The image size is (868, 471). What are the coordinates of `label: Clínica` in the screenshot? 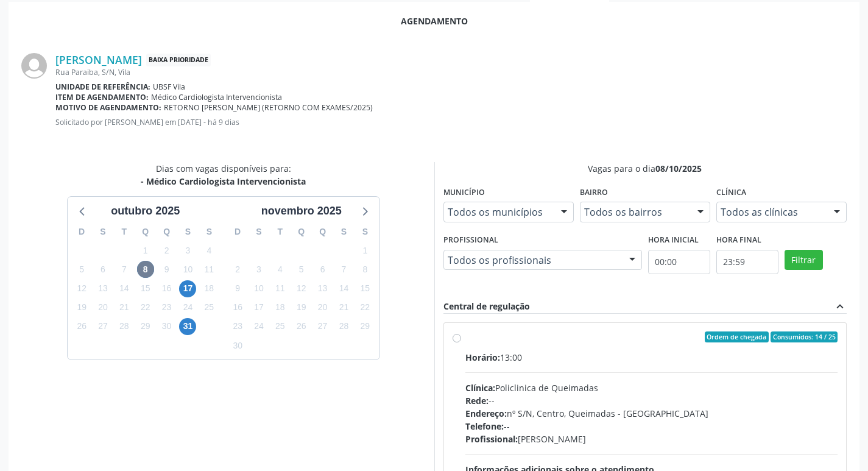 It's located at (731, 193).